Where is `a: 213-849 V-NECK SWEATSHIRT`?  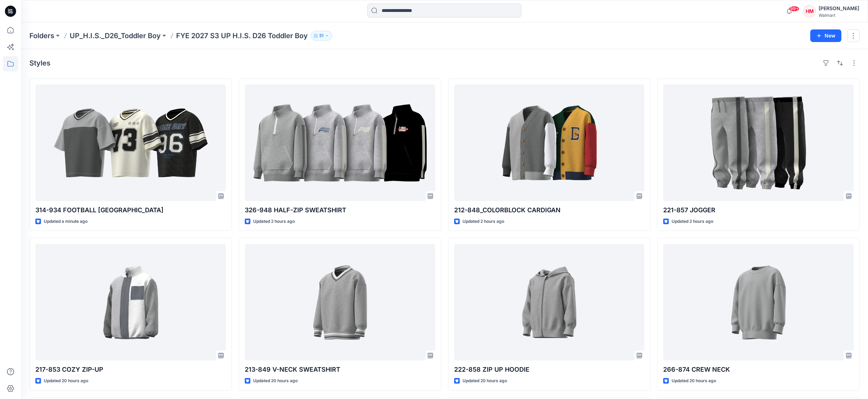
a: 213-849 V-NECK SWEATSHIRT is located at coordinates (340, 302).